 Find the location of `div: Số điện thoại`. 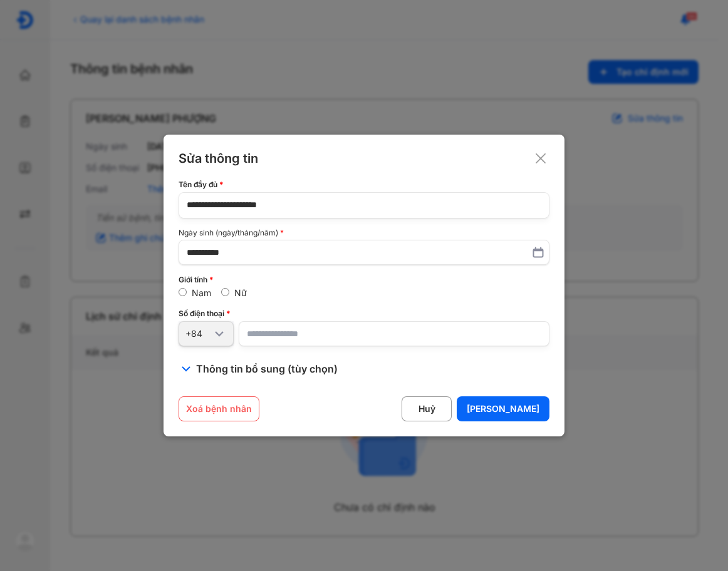

div: Số điện thoại is located at coordinates (364, 314).